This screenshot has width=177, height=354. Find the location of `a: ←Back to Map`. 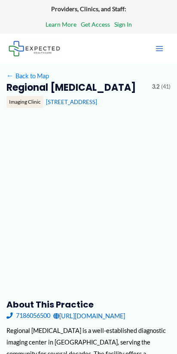

a: ←Back to Map is located at coordinates (28, 76).